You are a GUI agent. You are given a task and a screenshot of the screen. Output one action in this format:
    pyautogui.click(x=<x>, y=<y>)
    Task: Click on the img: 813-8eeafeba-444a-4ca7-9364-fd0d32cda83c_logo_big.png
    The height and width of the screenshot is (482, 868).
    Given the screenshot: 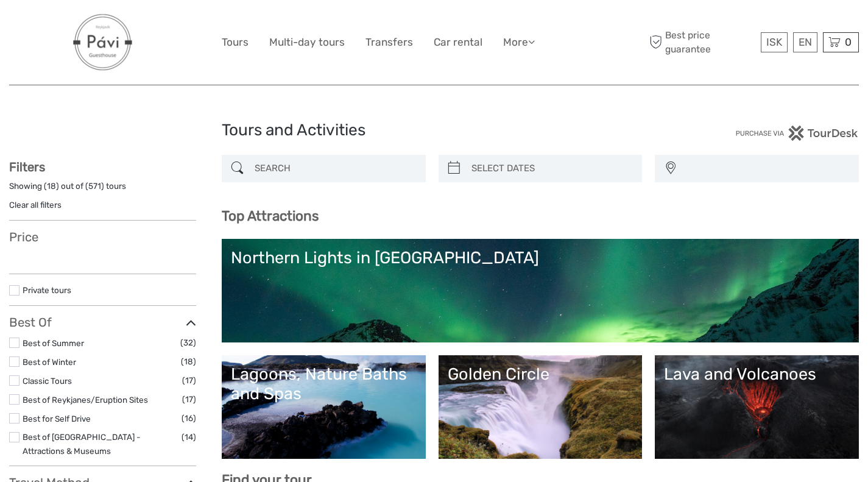 What is the action you would take?
    pyautogui.click(x=102, y=42)
    